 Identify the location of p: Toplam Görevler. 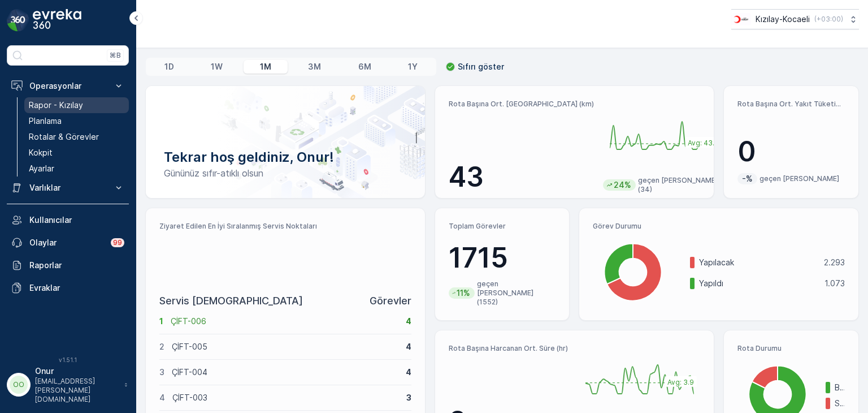
(502, 226).